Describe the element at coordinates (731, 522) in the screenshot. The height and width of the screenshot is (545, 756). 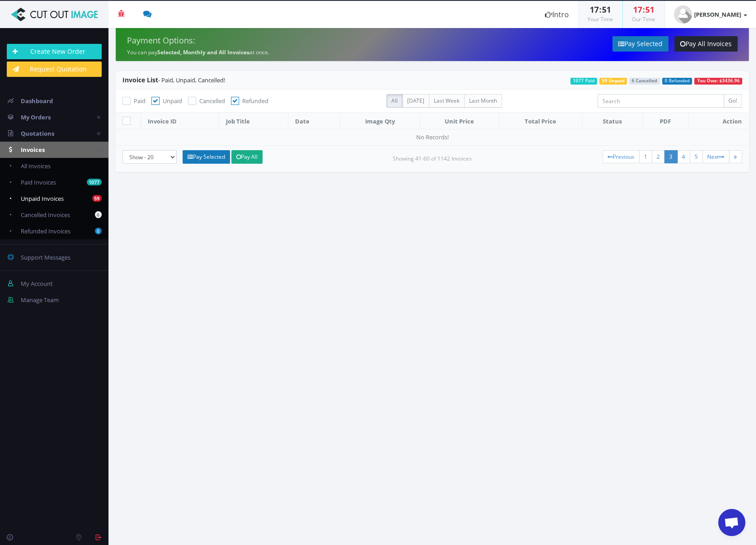
I see `a: Open chat` at that location.